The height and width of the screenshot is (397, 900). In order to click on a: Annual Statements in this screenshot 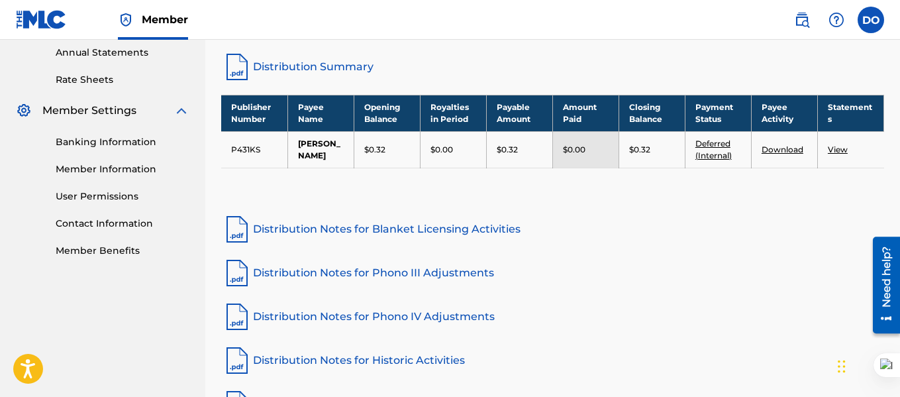, I will do `click(122, 52)`.